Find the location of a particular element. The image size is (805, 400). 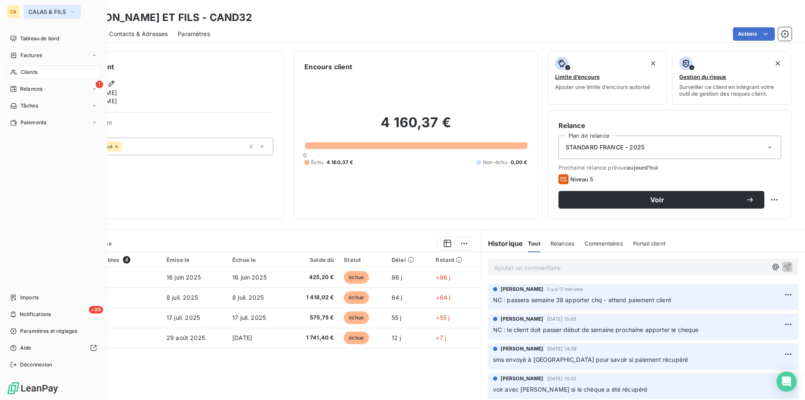

span: Contacts & Adresses is located at coordinates (138, 34).